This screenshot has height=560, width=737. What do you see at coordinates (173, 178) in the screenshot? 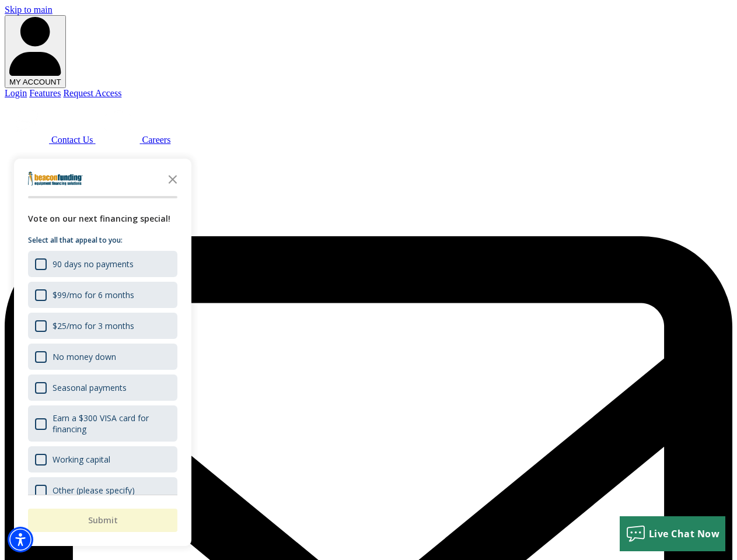
I see `button: Close the survey` at bounding box center [173, 178].